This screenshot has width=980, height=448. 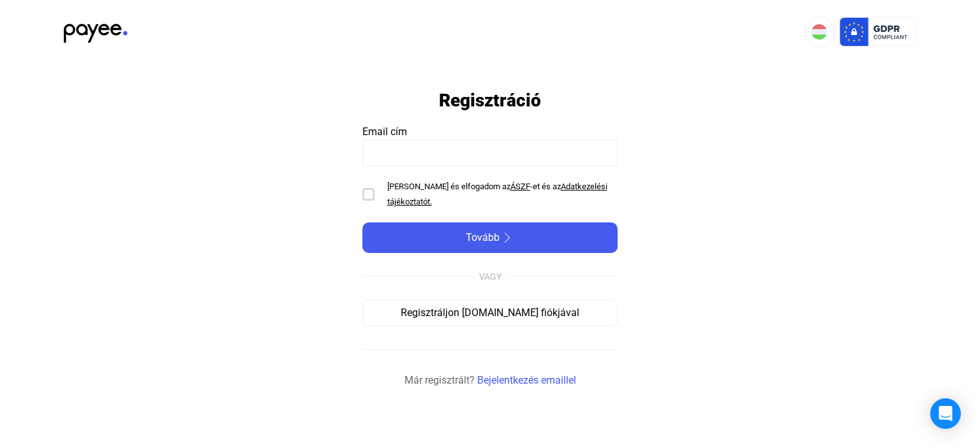 What do you see at coordinates (440, 381) in the screenshot?
I see `span: Már regisztrált?` at bounding box center [440, 381].